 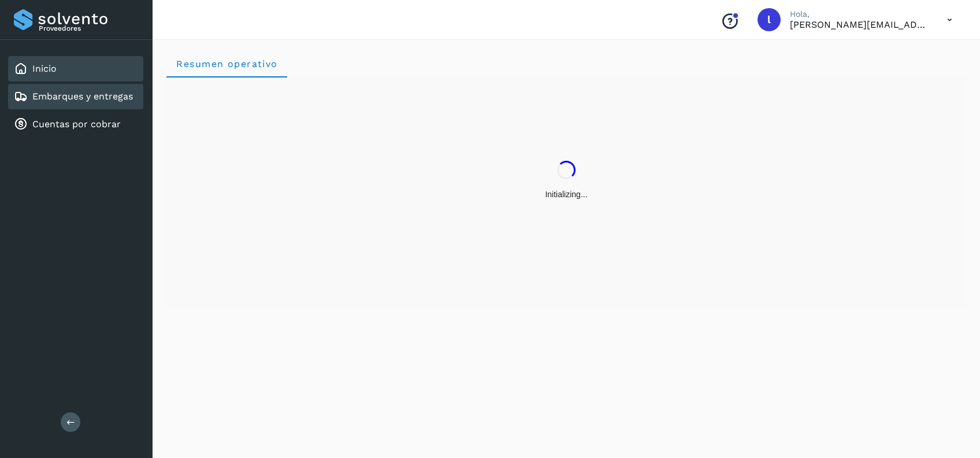 What do you see at coordinates (76, 124) in the screenshot?
I see `div: Cuentas por cobrar` at bounding box center [76, 124].